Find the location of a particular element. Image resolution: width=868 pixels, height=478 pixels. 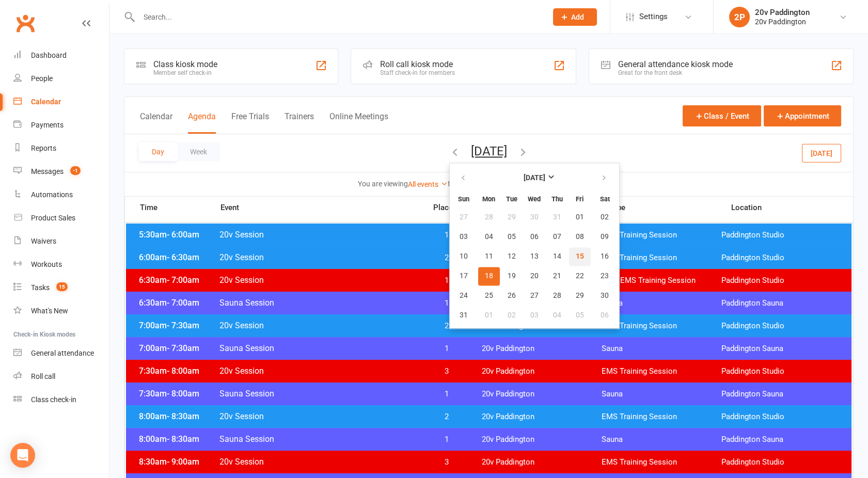

button: Class / Event is located at coordinates (722, 116).